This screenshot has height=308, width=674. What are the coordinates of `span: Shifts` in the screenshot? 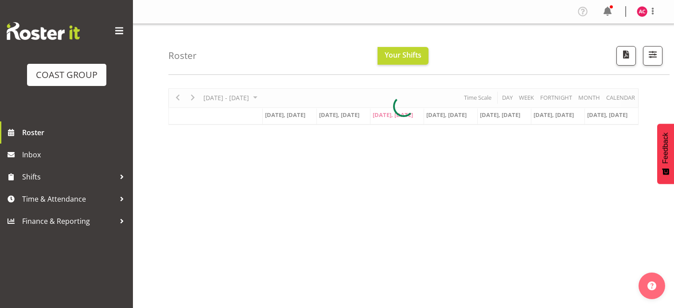 It's located at (69, 177).